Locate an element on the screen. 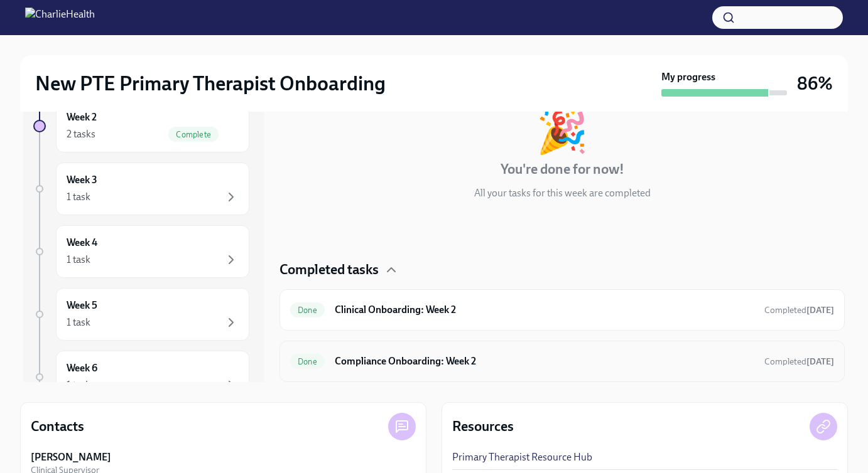  h4: Contacts is located at coordinates (57, 427).